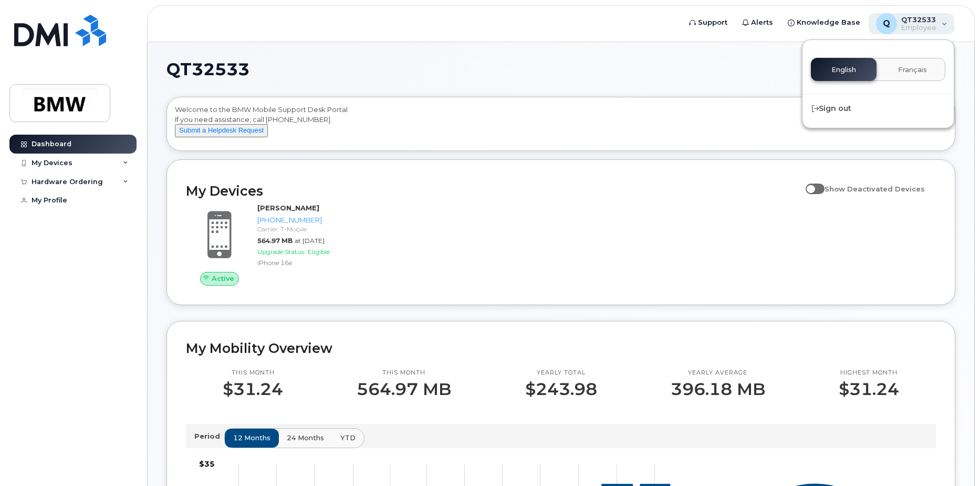  Describe the element at coordinates (404, 389) in the screenshot. I see `p: 564.97 MB` at that location.